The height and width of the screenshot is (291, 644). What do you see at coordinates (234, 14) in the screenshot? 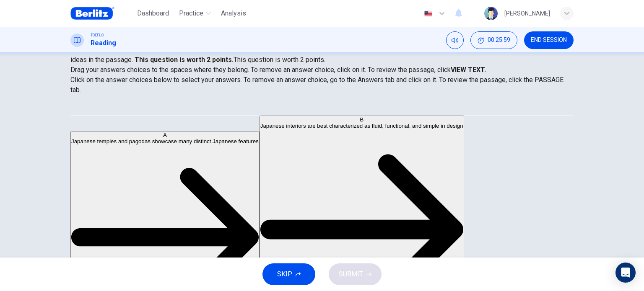
I see `a: Analysis` at bounding box center [234, 14].